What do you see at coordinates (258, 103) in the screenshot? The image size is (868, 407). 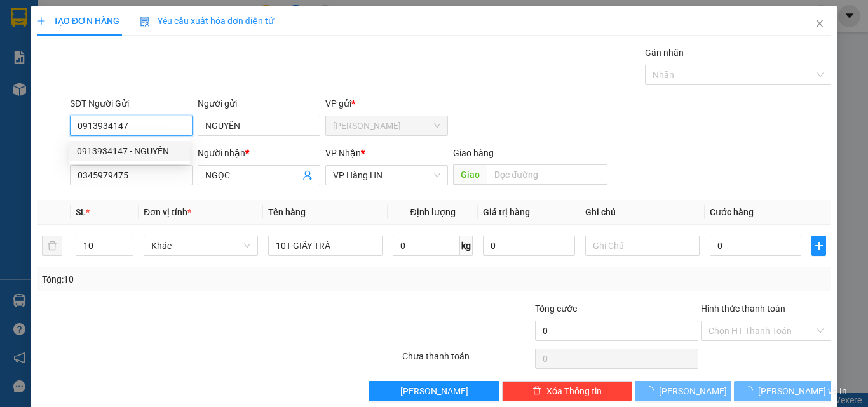 I see `div: Người gửi` at bounding box center [258, 103].